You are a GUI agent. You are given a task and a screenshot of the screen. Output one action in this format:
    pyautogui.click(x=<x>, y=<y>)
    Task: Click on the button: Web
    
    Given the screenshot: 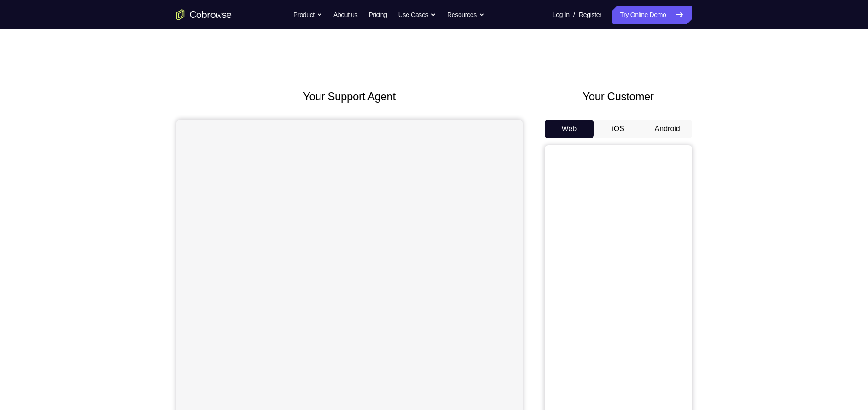 What is the action you would take?
    pyautogui.click(x=569, y=129)
    